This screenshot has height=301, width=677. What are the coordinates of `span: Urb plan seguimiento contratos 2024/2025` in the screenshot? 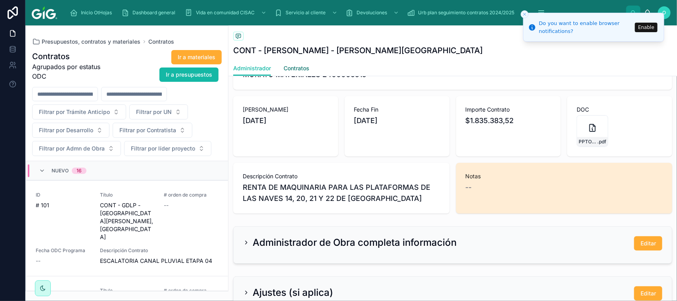 It's located at (466, 13).